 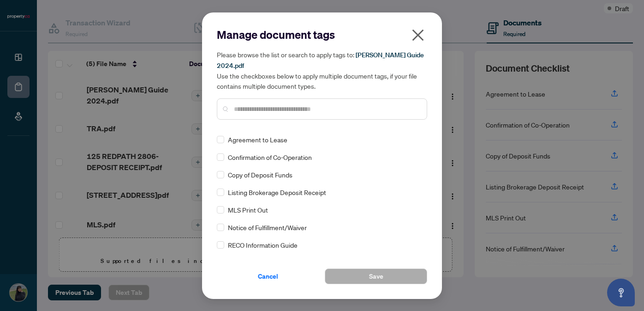 I want to click on h5: Please browse the list or search to apply tags to: Use the checkboxes below to apply multiple doc..., so click(x=322, y=70).